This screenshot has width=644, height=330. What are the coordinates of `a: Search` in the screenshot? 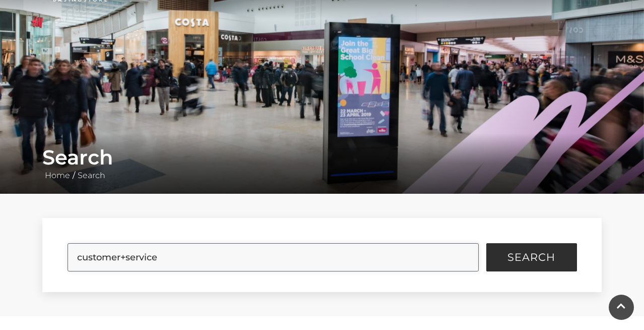 It's located at (91, 175).